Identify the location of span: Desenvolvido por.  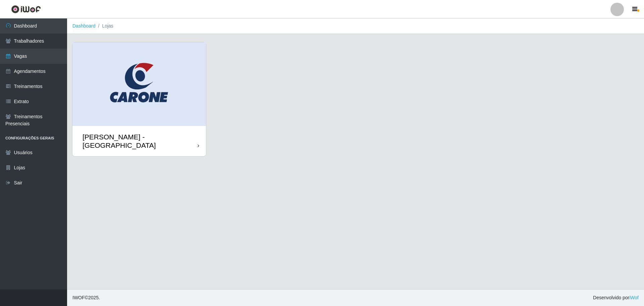
(616, 297).